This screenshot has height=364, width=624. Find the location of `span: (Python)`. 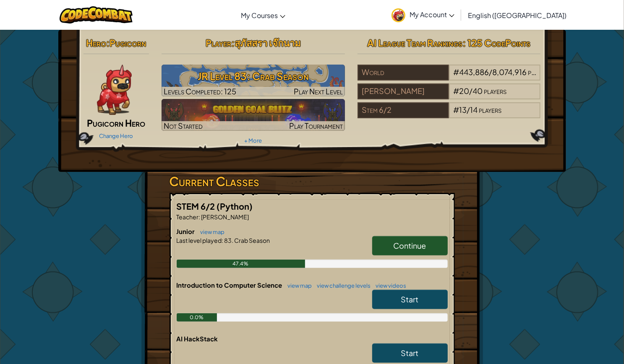

span: (Python) is located at coordinates (235, 206).